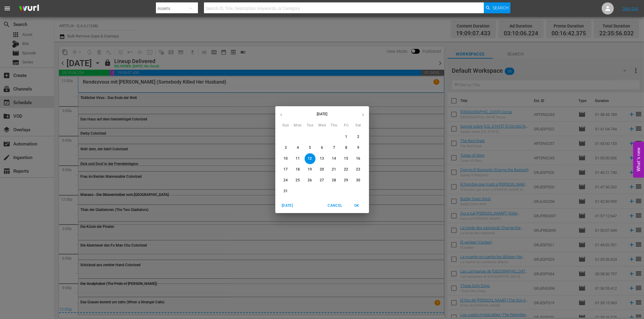 This screenshot has width=644, height=319. I want to click on button: Open Feedback Widget, so click(638, 160).